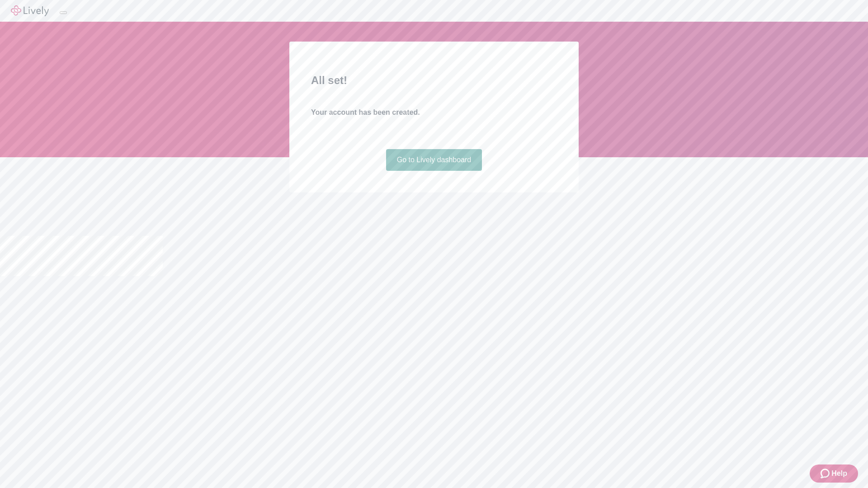 This screenshot has height=488, width=868. What do you see at coordinates (839, 474) in the screenshot?
I see `span: Help` at bounding box center [839, 474].